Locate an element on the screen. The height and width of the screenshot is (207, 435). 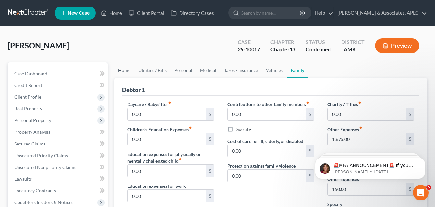
div: District is located at coordinates (353, 42).